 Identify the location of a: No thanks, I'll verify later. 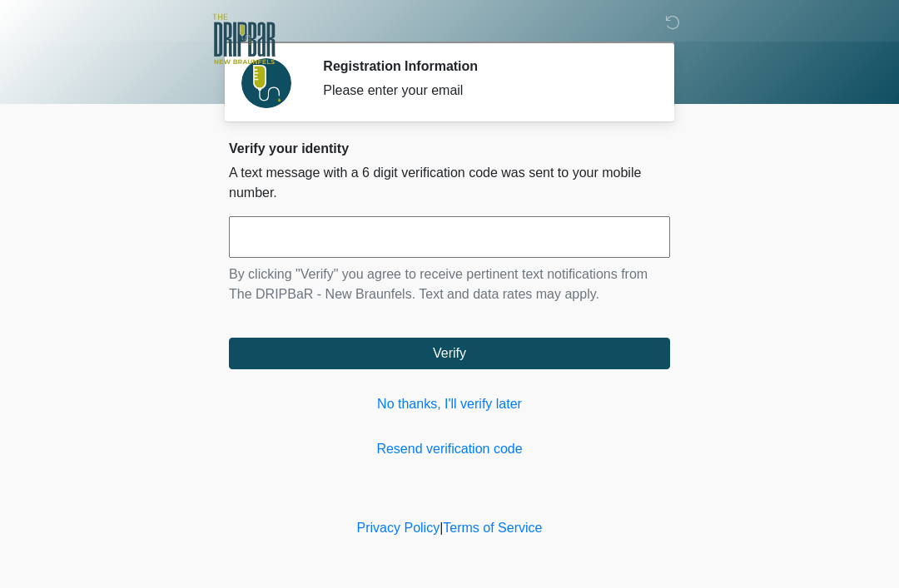
(450, 404).